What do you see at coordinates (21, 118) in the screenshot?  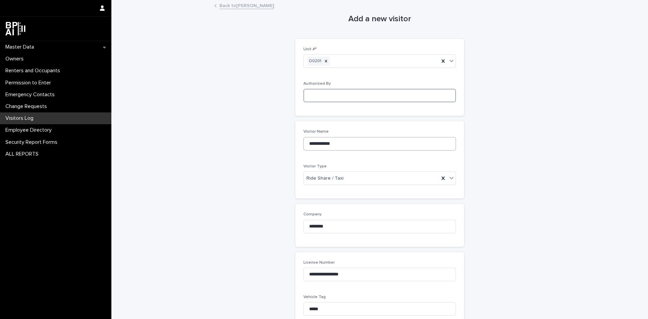 I see `p: Visitors Log` at bounding box center [21, 118].